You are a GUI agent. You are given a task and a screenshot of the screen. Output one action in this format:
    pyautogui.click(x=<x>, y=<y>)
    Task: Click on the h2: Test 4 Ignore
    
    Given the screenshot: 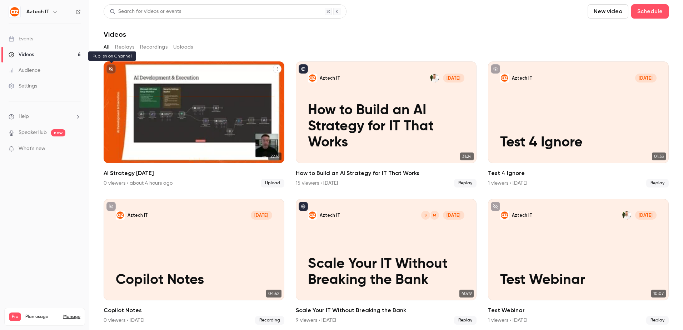 What is the action you would take?
    pyautogui.click(x=578, y=173)
    